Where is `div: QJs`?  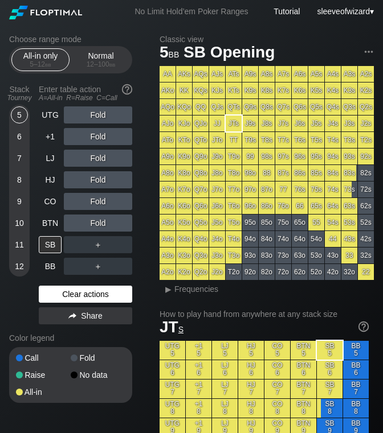
div: QJs is located at coordinates (217, 107).